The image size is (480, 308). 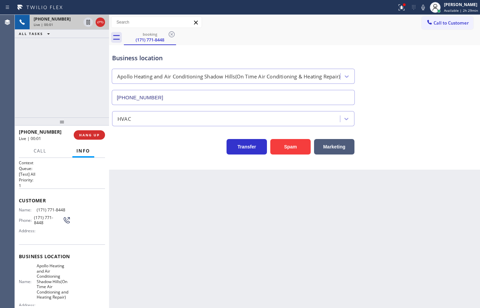 What do you see at coordinates (40, 151) in the screenshot?
I see `span: Call` at bounding box center [40, 151].